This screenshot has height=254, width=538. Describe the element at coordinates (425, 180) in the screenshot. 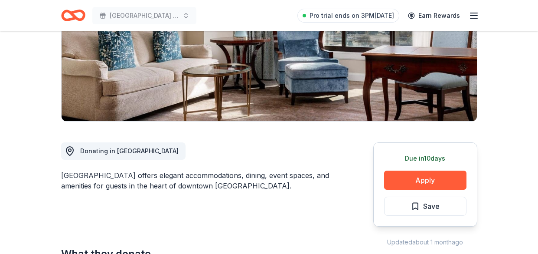

I see `button: Apply` at that location.